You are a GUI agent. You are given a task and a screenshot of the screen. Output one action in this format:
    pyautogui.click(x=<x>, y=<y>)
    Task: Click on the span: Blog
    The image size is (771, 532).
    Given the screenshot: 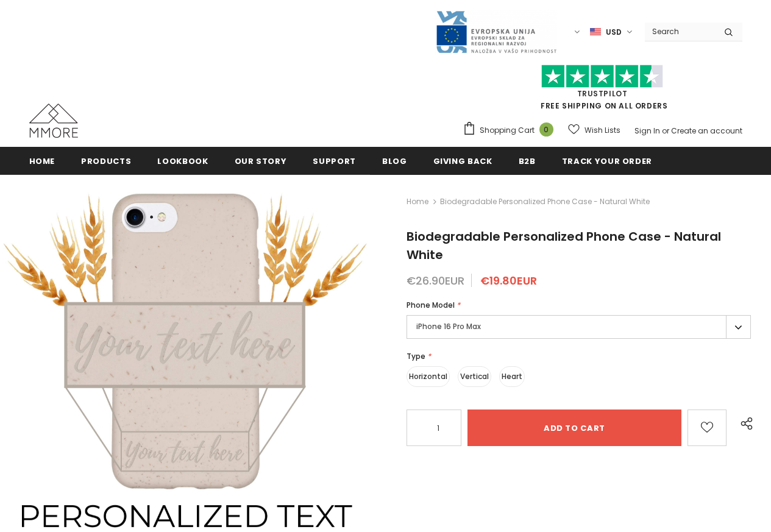 What is the action you would take?
    pyautogui.click(x=394, y=161)
    